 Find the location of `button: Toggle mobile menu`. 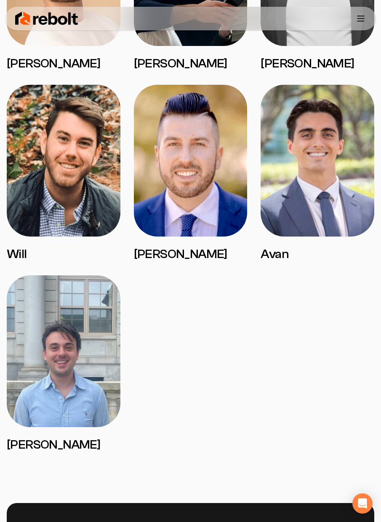

button: Toggle mobile menu is located at coordinates (361, 19).